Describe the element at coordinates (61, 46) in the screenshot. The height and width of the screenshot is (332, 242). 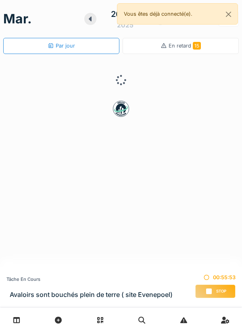
I see `div: Par jour` at that location.